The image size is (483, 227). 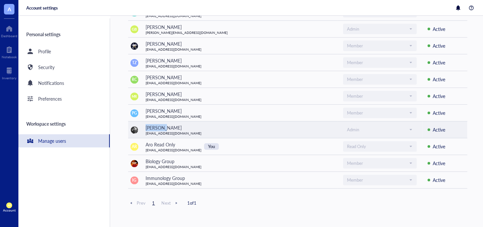 I want to click on div: Immunology Group, so click(x=173, y=178).